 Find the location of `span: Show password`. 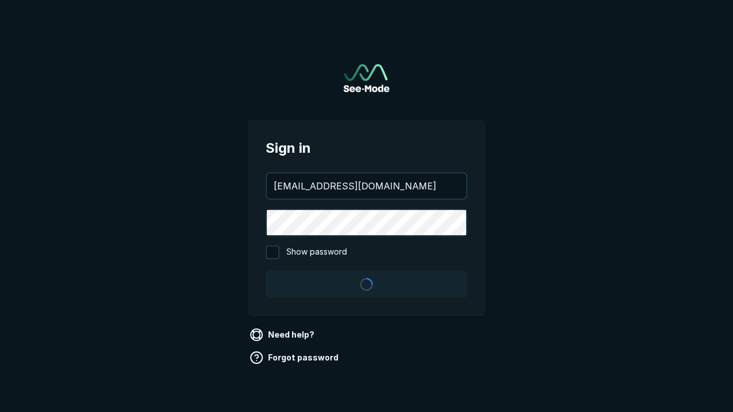

span: Show password is located at coordinates (317, 253).